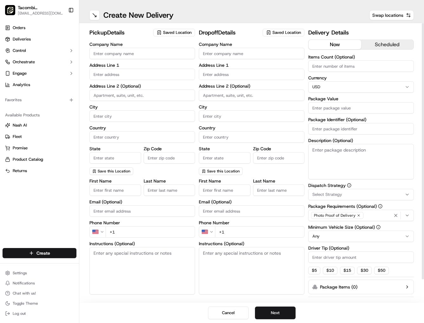  What do you see at coordinates (361, 195) in the screenshot?
I see `button: Select Strategy` at bounding box center [361, 195].